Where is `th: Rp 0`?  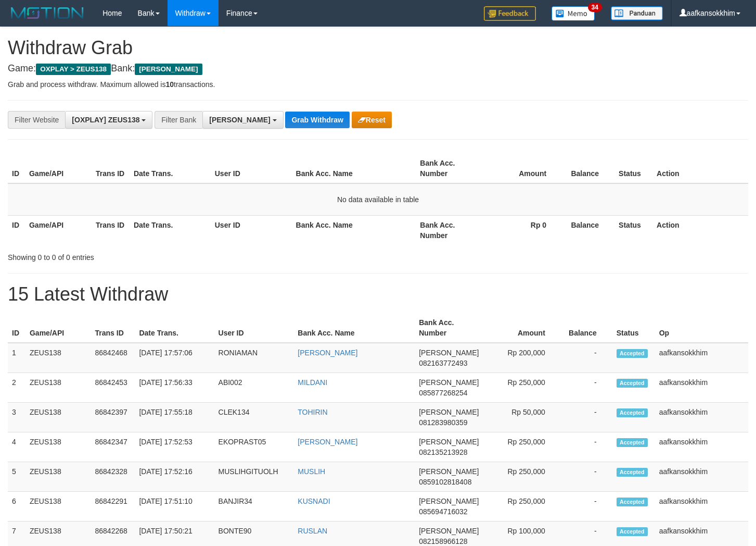
th: Rp 0 is located at coordinates (522, 229).